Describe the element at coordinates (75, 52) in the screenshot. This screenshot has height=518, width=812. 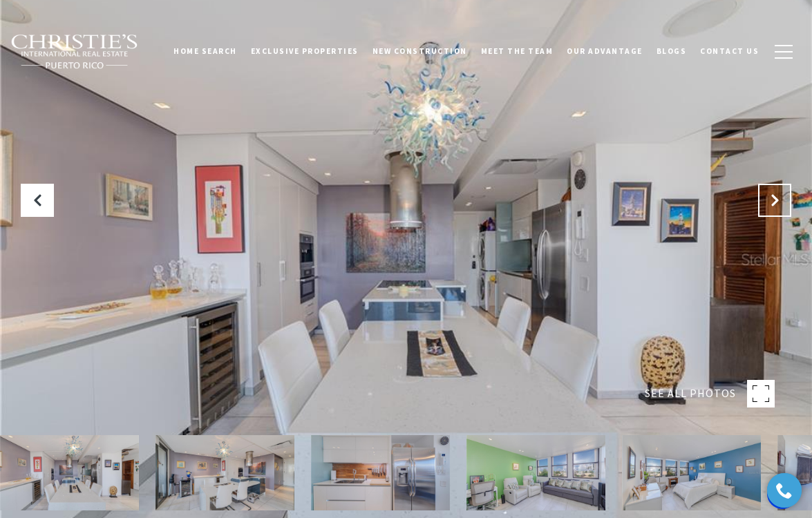
I see `img: Christie's International Real Estate black text logo` at that location.